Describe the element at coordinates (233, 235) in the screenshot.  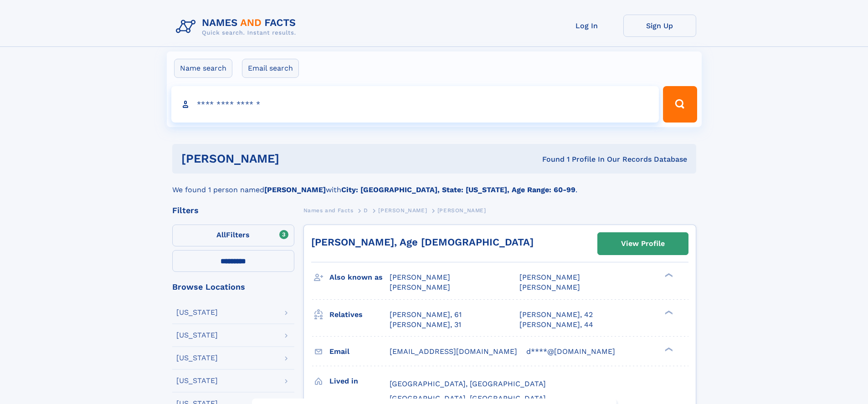
I see `label: Filters` at that location.